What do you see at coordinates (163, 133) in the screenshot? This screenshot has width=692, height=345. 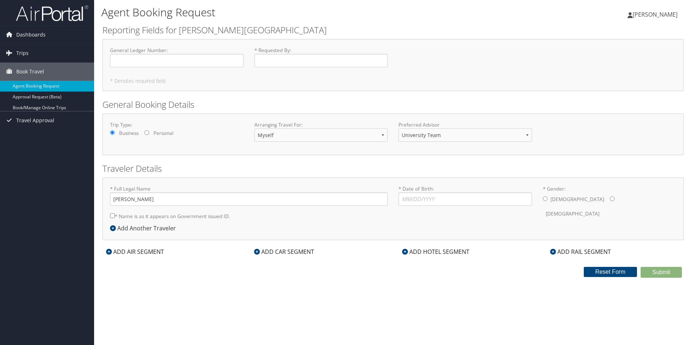 I see `label: Personal` at bounding box center [163, 133].